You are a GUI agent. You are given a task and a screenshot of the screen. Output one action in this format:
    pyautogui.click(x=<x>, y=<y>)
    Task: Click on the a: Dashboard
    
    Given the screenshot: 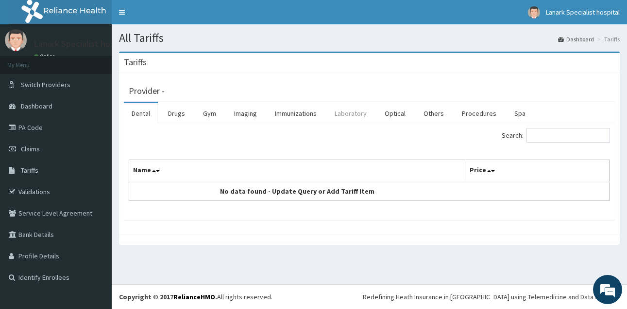 What is the action you would take?
    pyautogui.click(x=576, y=39)
    